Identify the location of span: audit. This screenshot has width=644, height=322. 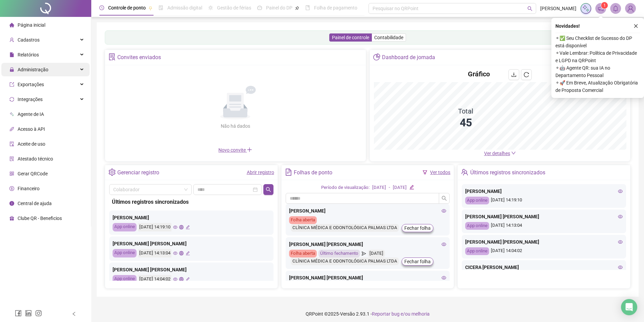
(12, 144).